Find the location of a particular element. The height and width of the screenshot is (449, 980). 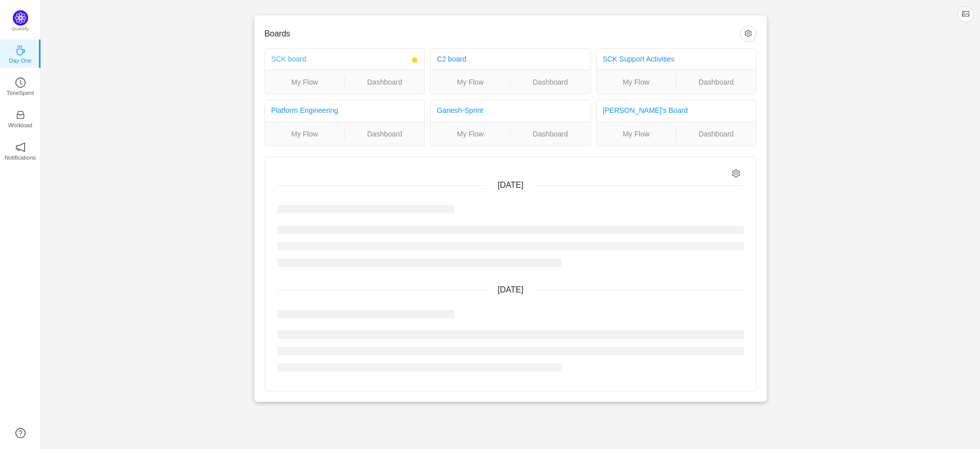

p: Day One is located at coordinates (20, 61).